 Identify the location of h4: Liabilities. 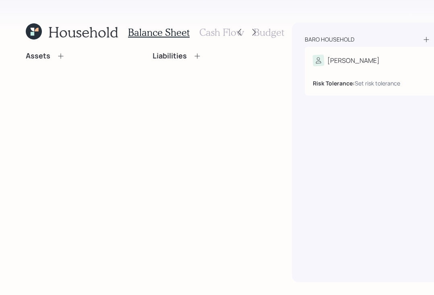
(169, 56).